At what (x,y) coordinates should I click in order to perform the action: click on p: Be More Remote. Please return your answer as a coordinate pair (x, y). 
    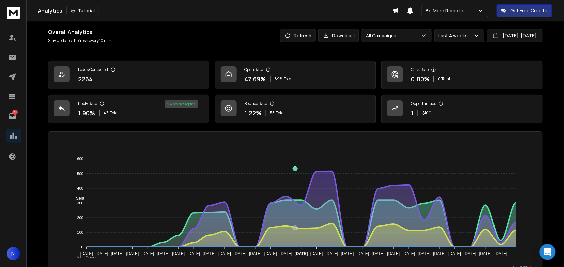
    Looking at the image, I should click on (446, 11).